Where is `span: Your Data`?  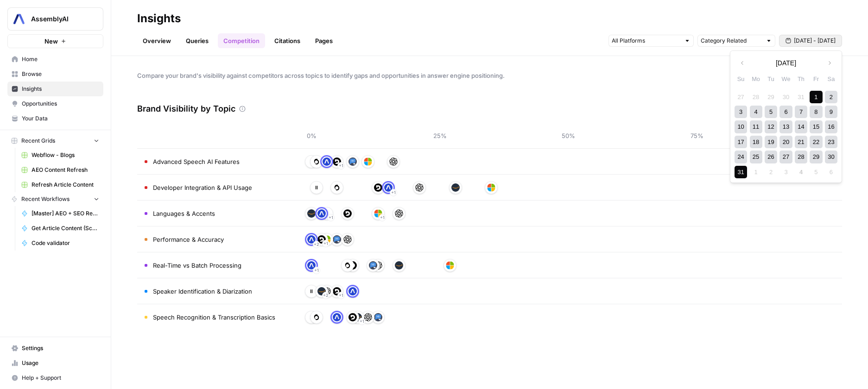 span: Your Data is located at coordinates (61, 118).